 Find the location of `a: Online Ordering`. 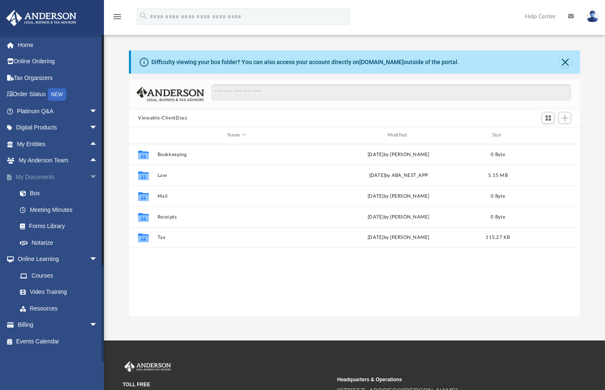

a: Online Ordering is located at coordinates (58, 62).